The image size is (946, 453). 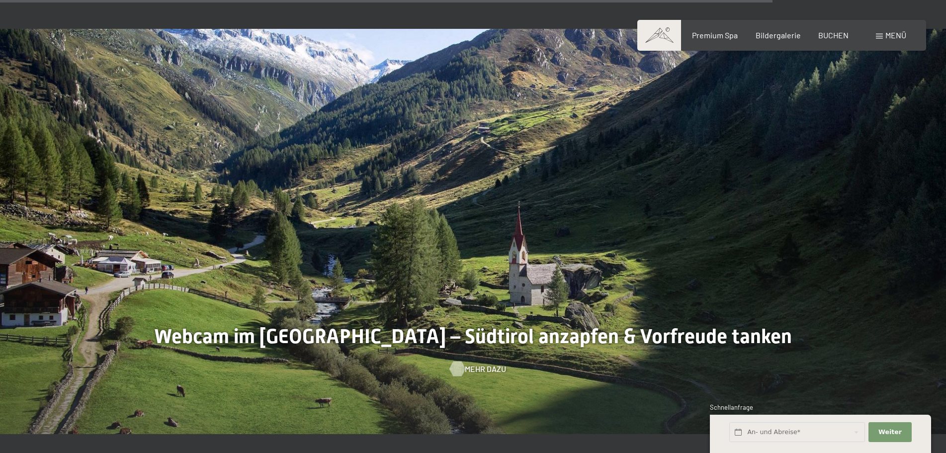 I want to click on span: Menü, so click(x=896, y=35).